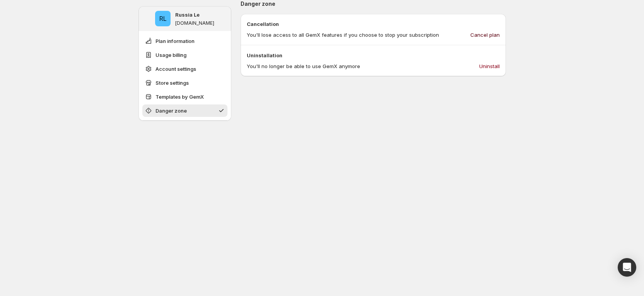 The height and width of the screenshot is (296, 644). Describe the element at coordinates (373, 55) in the screenshot. I see `p: Uninstallation` at that location.